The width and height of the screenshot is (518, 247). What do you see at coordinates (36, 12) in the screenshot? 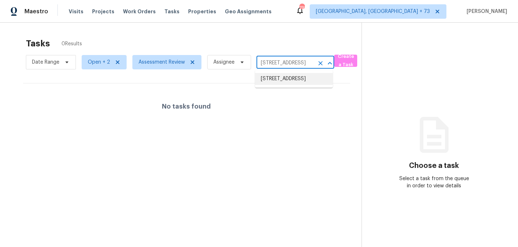
I see `span: Maestro` at bounding box center [36, 12].